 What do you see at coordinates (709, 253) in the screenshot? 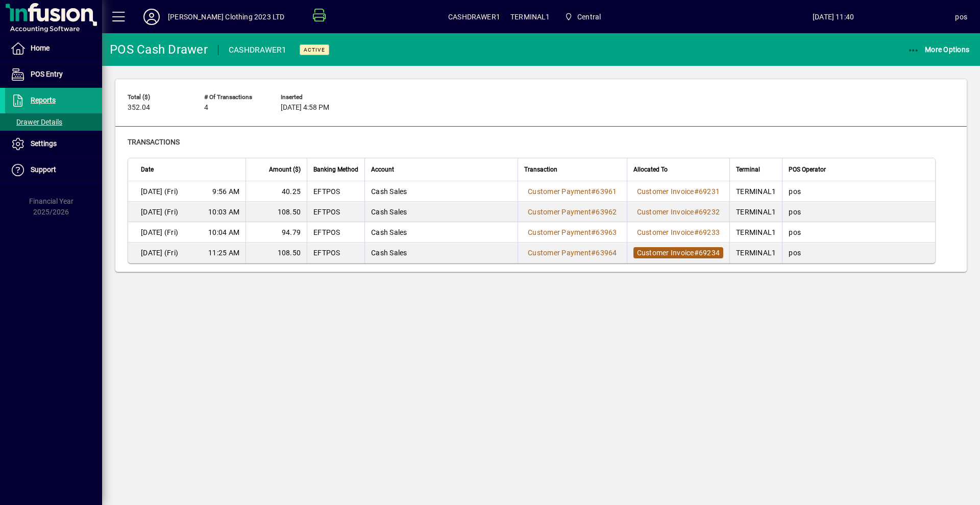
I see `span: 69234` at bounding box center [709, 253].